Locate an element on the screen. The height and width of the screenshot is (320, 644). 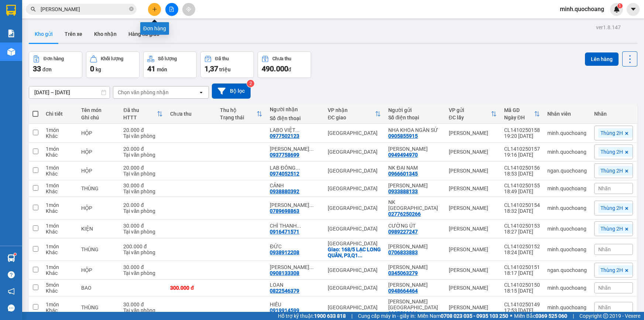
div: CL1410250149 is located at coordinates (522, 304).